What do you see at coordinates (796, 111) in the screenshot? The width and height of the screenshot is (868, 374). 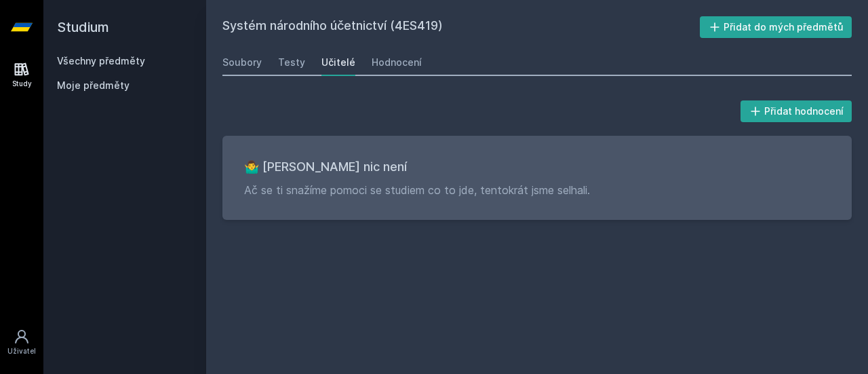 I see `a: Přidat hodnocení` at bounding box center [796, 111].